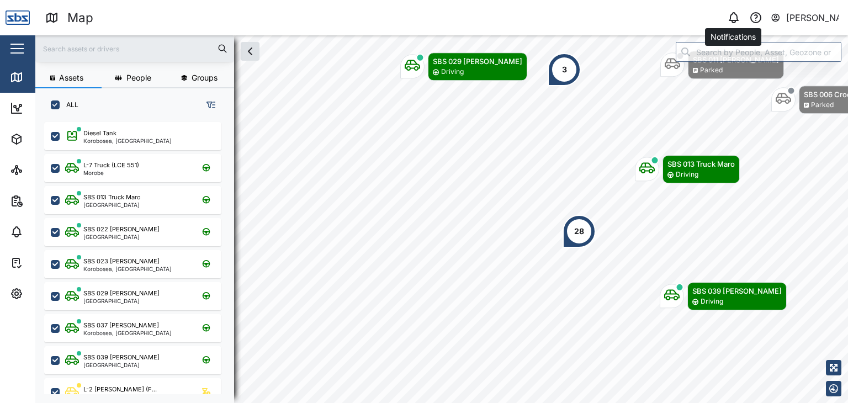 The height and width of the screenshot is (403, 848). I want to click on label: ALL, so click(69, 105).